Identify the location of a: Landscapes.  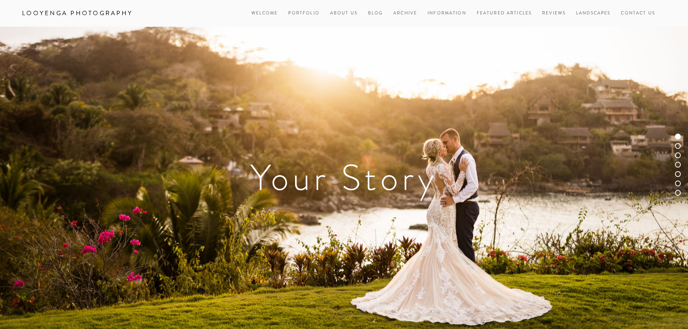
(594, 13).